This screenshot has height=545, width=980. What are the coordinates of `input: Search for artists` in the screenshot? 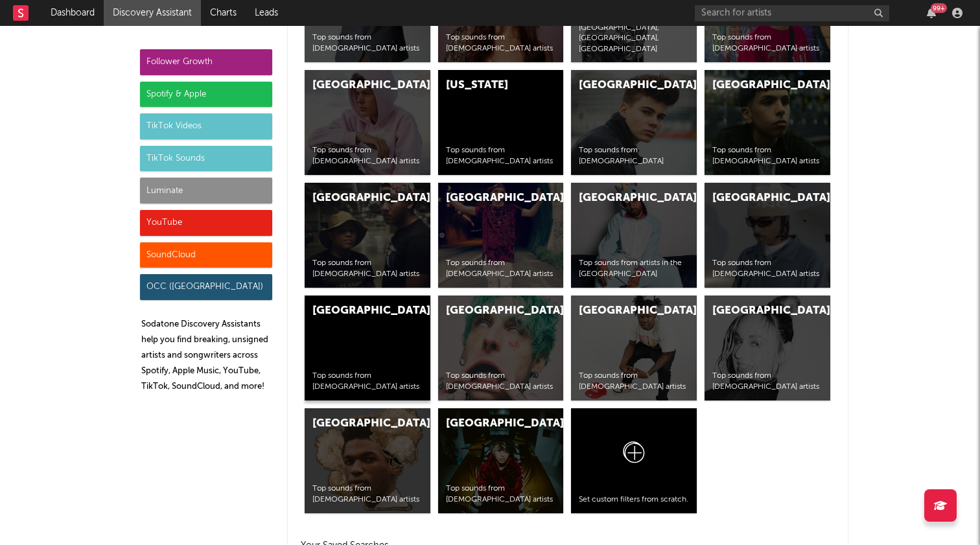 It's located at (792, 13).